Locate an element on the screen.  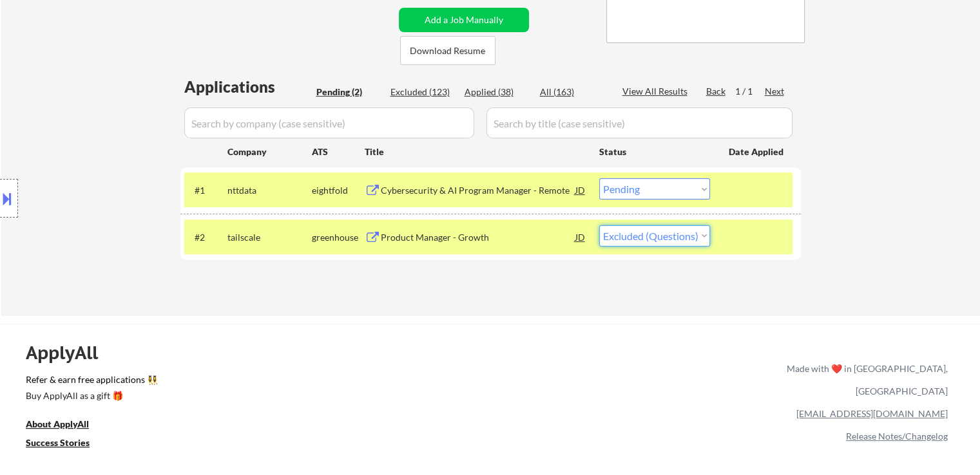
div: Back is located at coordinates (716, 92).